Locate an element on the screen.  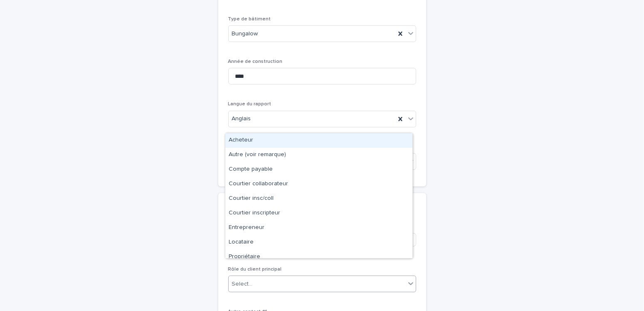
div: Propriétaire is located at coordinates (319, 257).